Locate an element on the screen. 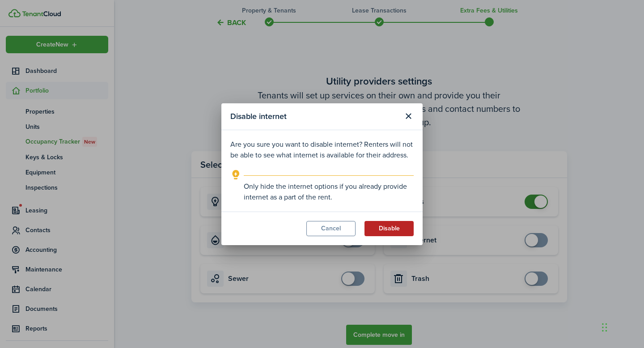 The height and width of the screenshot is (348, 644). button: Disable is located at coordinates (389, 229).